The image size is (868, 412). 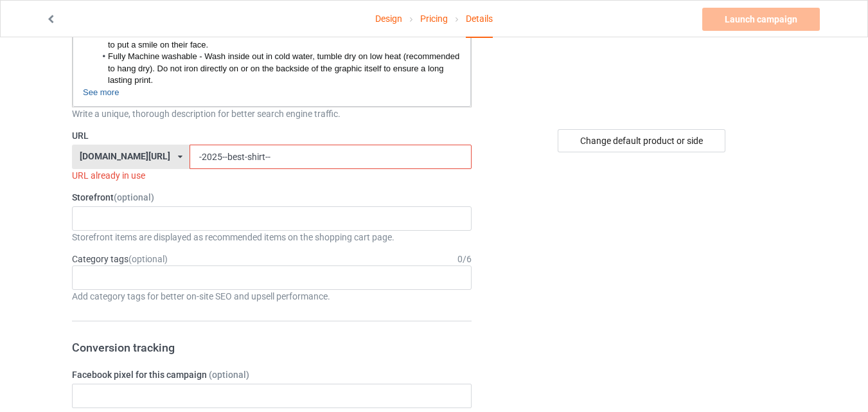 What do you see at coordinates (434, 18) in the screenshot?
I see `a: Pricing` at bounding box center [434, 18].